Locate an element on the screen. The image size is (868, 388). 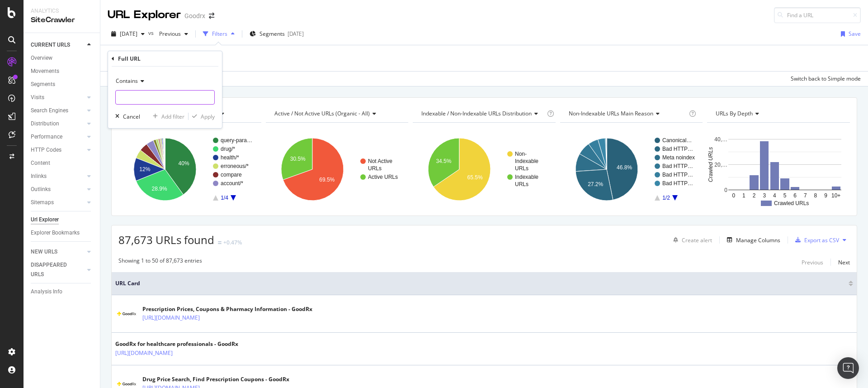
div: Url Explorer is located at coordinates (45, 219).